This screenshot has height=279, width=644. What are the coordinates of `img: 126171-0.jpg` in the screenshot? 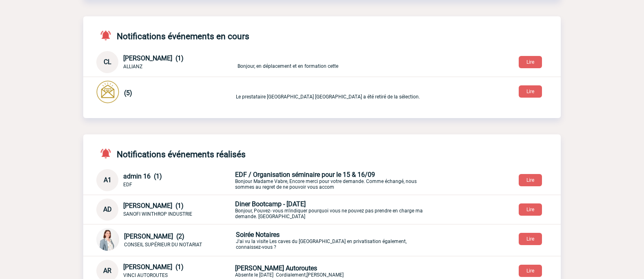 It's located at (108, 239).